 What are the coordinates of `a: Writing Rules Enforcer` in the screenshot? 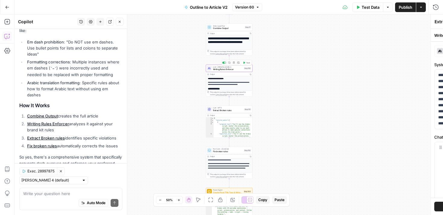 It's located at (48, 124).